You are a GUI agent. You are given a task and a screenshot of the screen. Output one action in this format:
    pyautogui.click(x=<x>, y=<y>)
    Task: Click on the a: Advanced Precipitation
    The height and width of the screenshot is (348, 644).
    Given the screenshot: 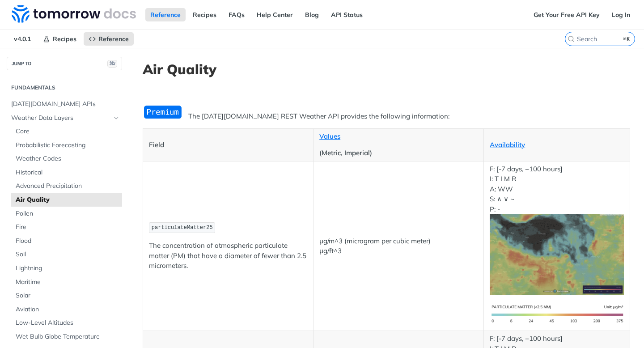 What is the action you would take?
    pyautogui.click(x=67, y=186)
    